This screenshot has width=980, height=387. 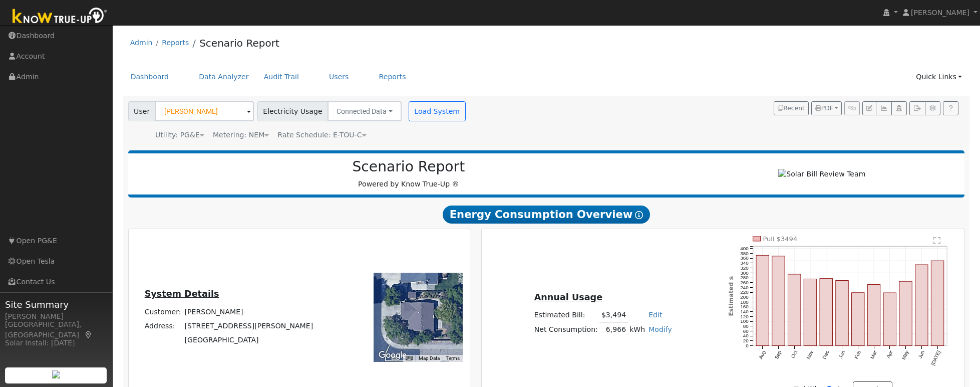 What do you see at coordinates (637, 329) in the screenshot?
I see `td: kWh` at bounding box center [637, 329].